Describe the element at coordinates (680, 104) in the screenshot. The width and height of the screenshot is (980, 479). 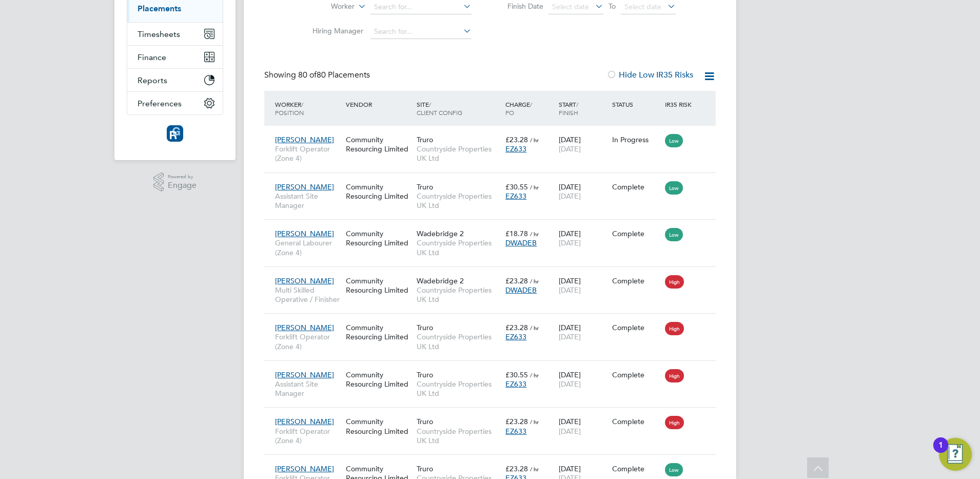
I see `div: IR35 Risk` at that location.